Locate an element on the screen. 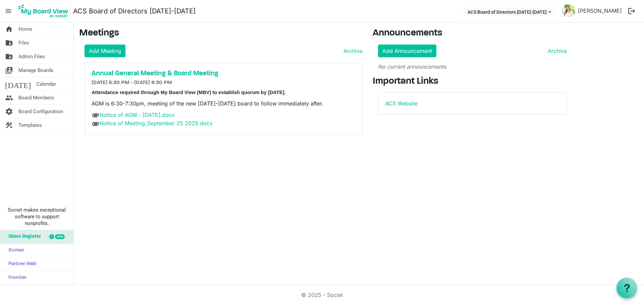 Image resolution: width=644 pixels, height=305 pixels. a: Add Announcement is located at coordinates (407, 51).